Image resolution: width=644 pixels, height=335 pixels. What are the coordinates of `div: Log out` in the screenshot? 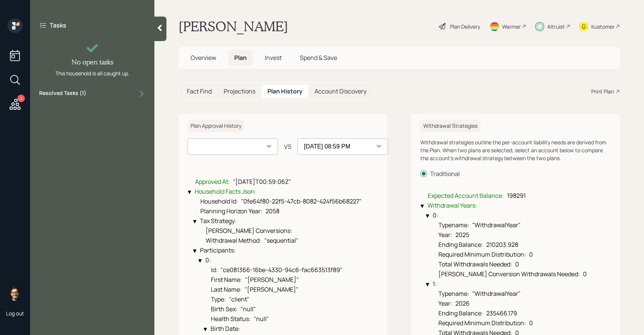 It's located at (15, 313).